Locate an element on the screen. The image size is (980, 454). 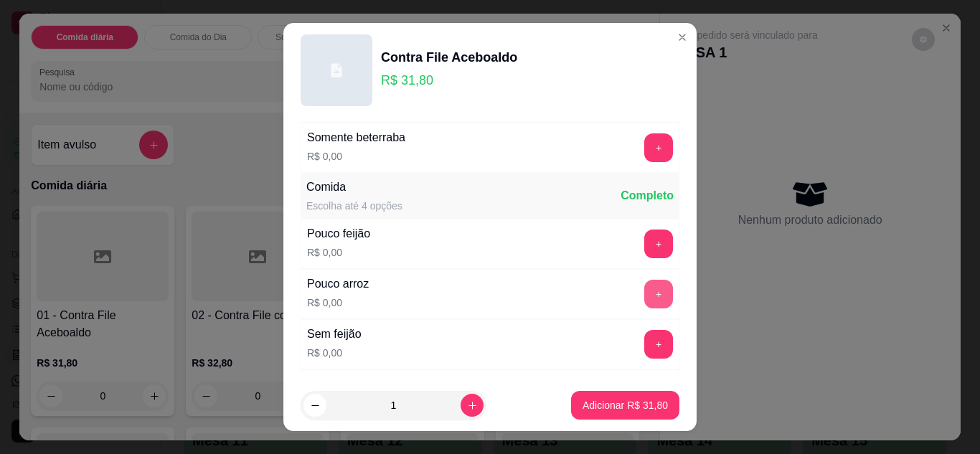
div: Pouco feijão is located at coordinates (339, 234).